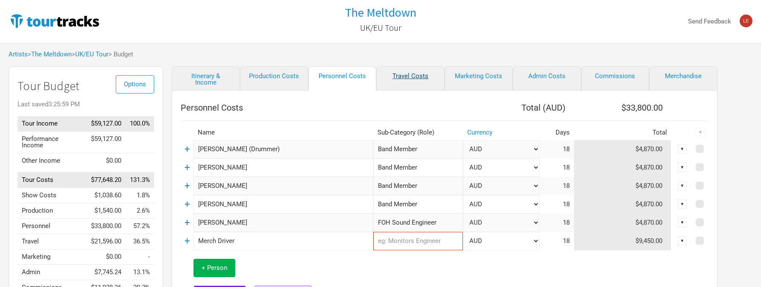 Image resolution: width=761 pixels, height=287 pixels. I want to click on td: Marketing, so click(50, 257).